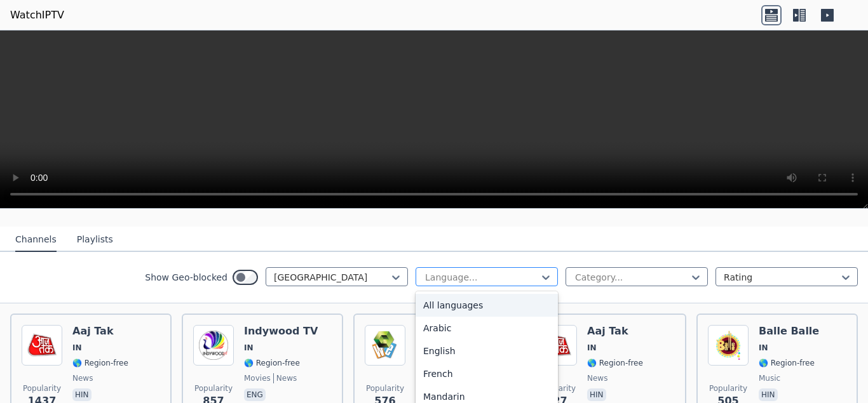 The image size is (868, 403). What do you see at coordinates (788, 332) in the screenshot?
I see `h6: Balle Balle` at bounding box center [788, 332].